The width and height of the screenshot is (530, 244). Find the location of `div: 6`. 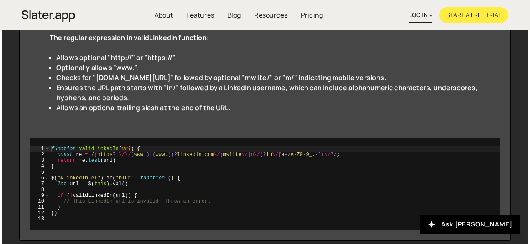

div: 6 is located at coordinates (40, 178).